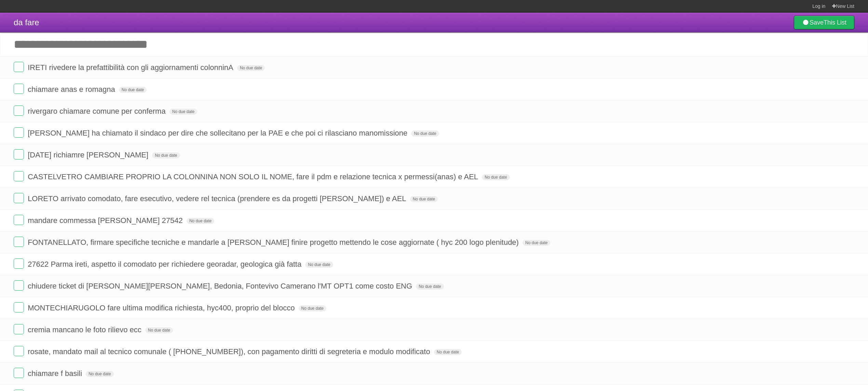 Image resolution: width=868 pixels, height=391 pixels. What do you see at coordinates (165, 264) in the screenshot?
I see `span: 27622 Parma ireti, aspetto il comodato per richiedere georadar, geologica già fatta` at bounding box center [165, 264].